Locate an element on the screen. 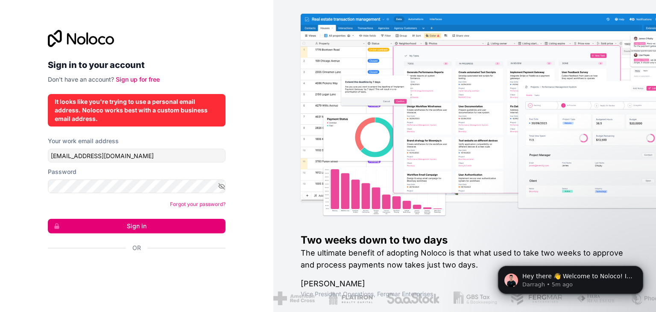 The height and width of the screenshot is (312, 656). h2: Sign in to your account is located at coordinates (137, 65).